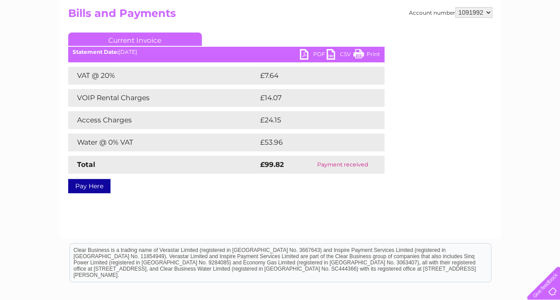 Image resolution: width=560 pixels, height=300 pixels. Describe the element at coordinates (512, 41) in the screenshot. I see `a: Contact` at that location.